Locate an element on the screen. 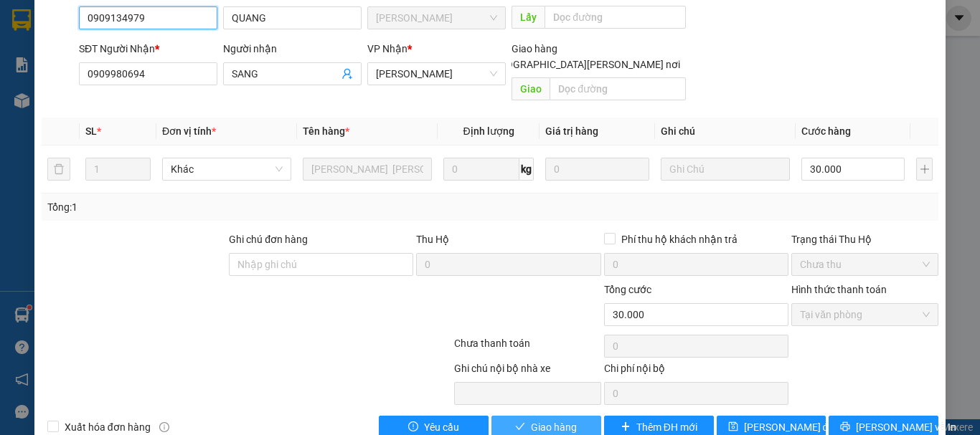  span: Xuất hóa đơn hàng is located at coordinates (107, 428).